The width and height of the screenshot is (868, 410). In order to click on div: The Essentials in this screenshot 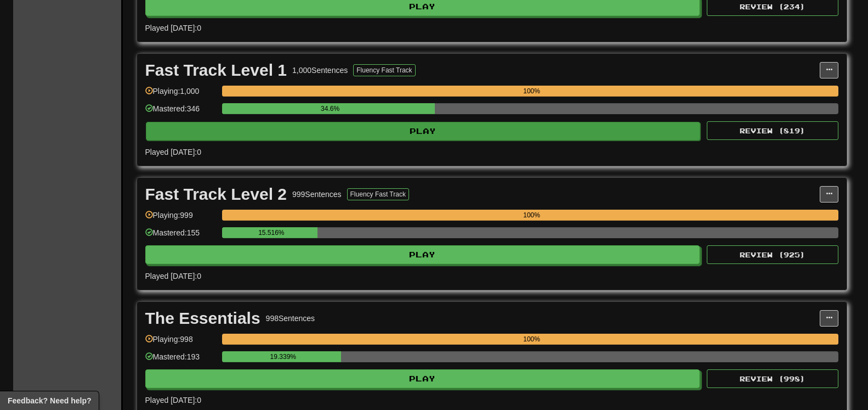, I will do `click(203, 318)`.